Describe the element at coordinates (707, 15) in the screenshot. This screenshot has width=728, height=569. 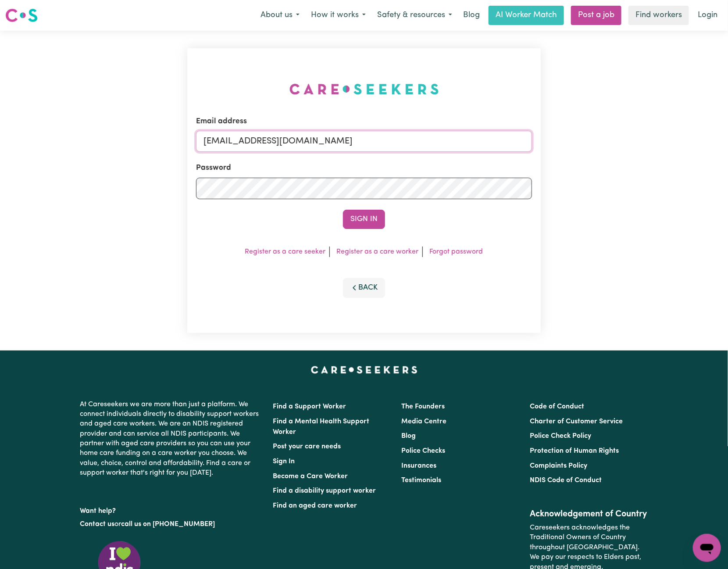
I see `a: Login` at that location.